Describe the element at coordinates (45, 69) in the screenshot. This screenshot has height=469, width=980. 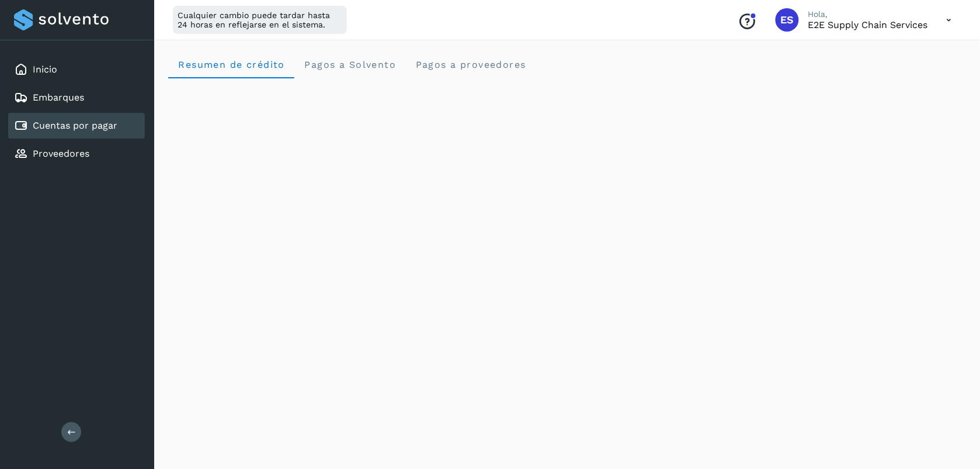
I see `a: Inicio` at that location.